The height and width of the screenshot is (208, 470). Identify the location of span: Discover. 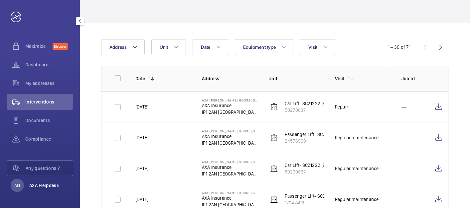
(60, 47).